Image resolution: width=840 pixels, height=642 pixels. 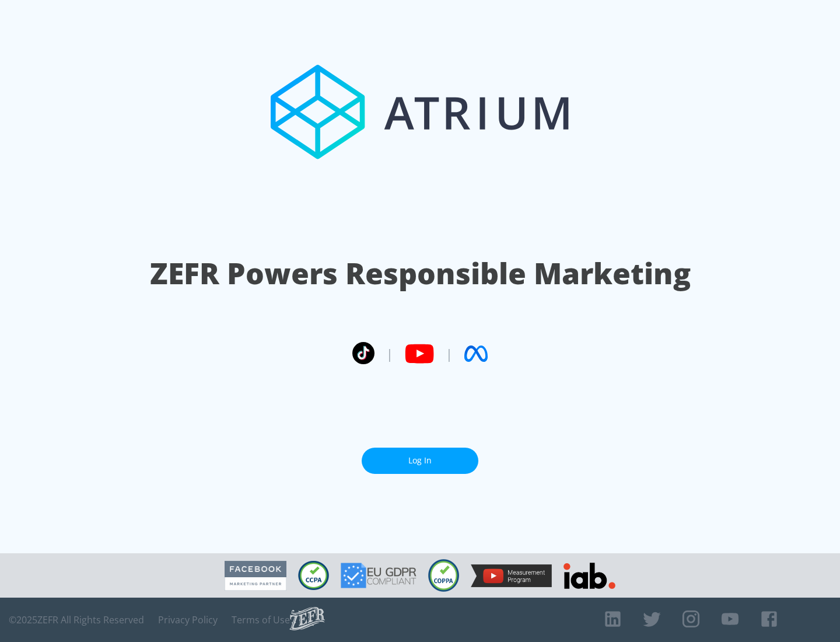 I want to click on img: Facebook Marketing Partner, so click(x=256, y=575).